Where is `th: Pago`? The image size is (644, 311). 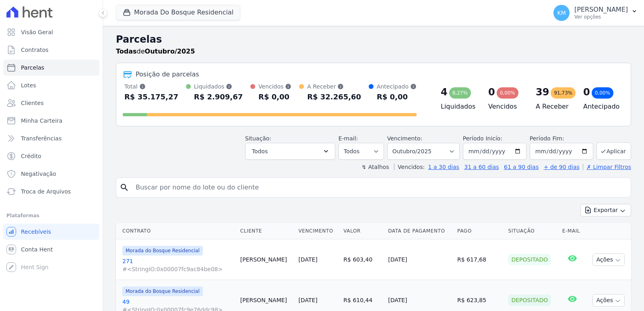
th: Pago is located at coordinates (480, 231).